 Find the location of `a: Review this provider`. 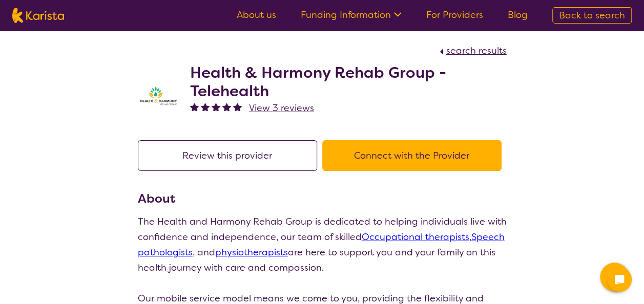

a: Review this provider is located at coordinates (230, 156).